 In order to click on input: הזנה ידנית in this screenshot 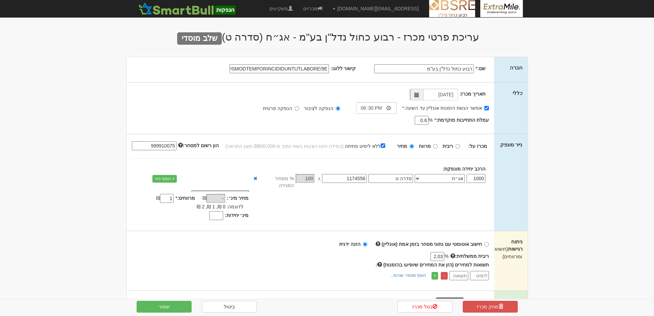, I will do `click(365, 244)`.